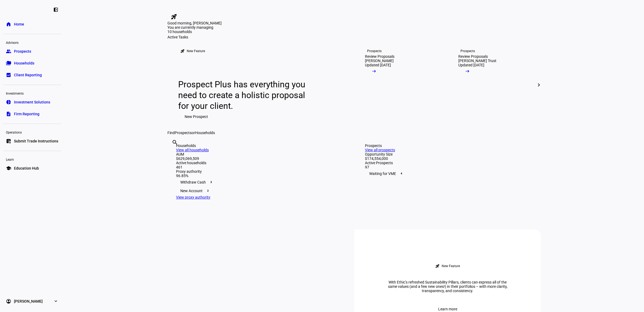 Image resolution: width=644 pixels, height=312 pixels. What do you see at coordinates (448, 286) in the screenshot?
I see `div: With Ethic’s refreshed Sustainability Pillars, clients can express all of the same values (and a ...` at bounding box center [448, 286].